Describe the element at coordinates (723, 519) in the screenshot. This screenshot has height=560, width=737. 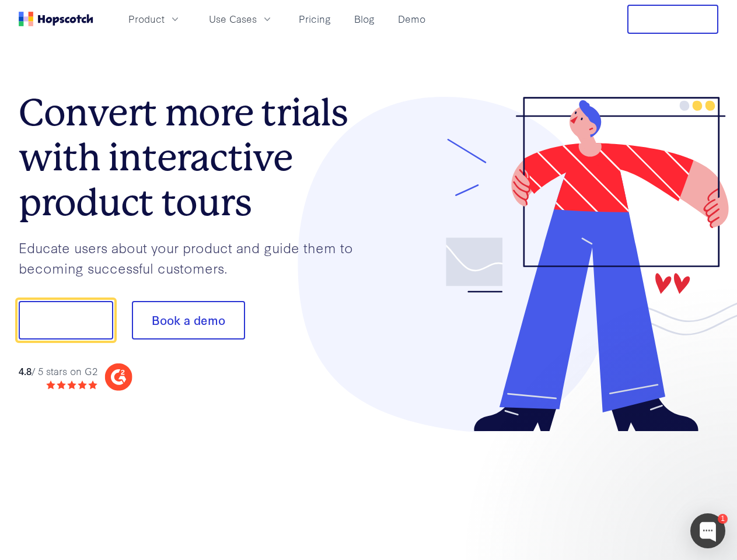
I see `div: 1` at that location.